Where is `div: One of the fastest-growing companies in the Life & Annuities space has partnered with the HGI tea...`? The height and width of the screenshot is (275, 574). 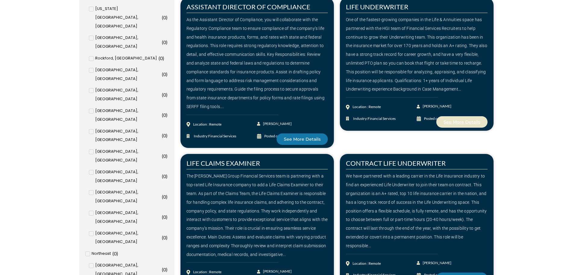 div: One of the fastest-growing companies in the Life & Annuities space has partnered with the HGI tea... is located at coordinates (417, 54).